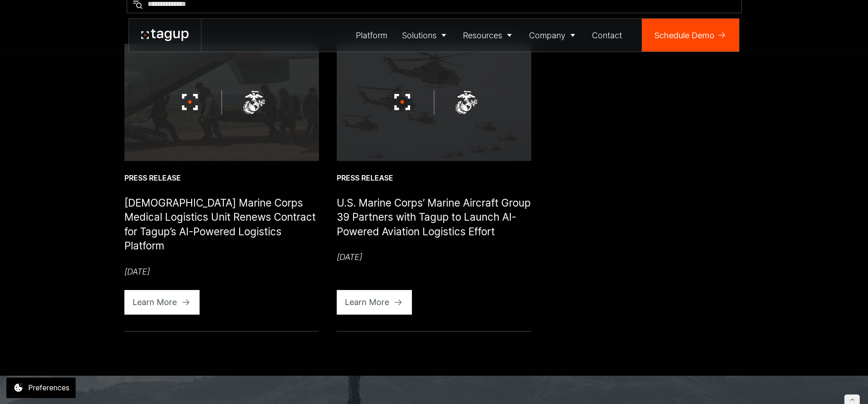  Describe the element at coordinates (49, 388) in the screenshot. I see `div: Preferences` at that location.